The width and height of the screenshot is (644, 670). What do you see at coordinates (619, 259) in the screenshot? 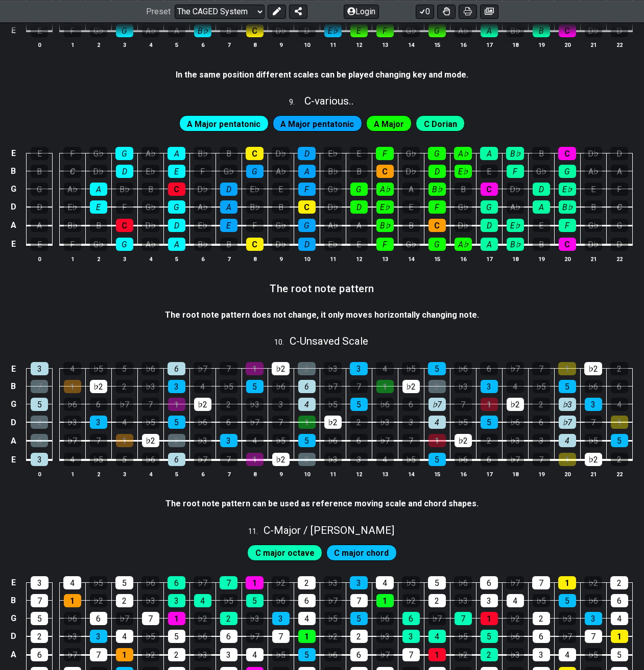
I see `th: 22` at bounding box center [619, 259].